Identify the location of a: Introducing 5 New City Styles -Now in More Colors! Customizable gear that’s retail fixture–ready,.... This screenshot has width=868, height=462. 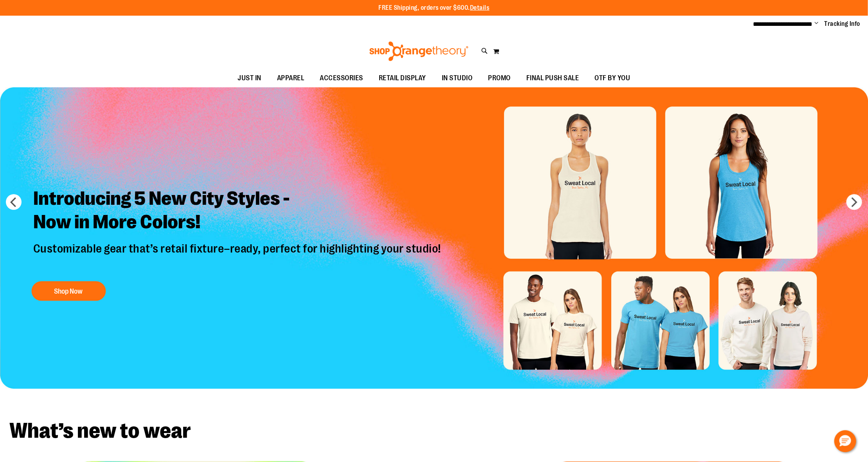
(238, 243).